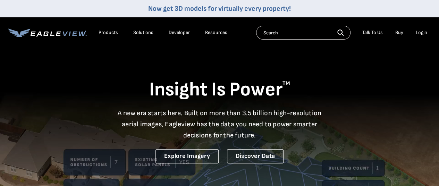 The width and height of the screenshot is (439, 186). I want to click on a: Developer, so click(179, 33).